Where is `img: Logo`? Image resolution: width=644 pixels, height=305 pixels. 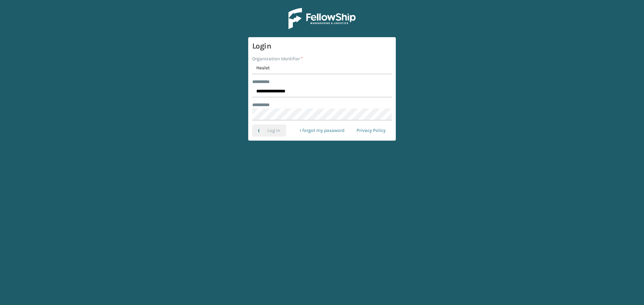
img: Logo is located at coordinates (322, 18).